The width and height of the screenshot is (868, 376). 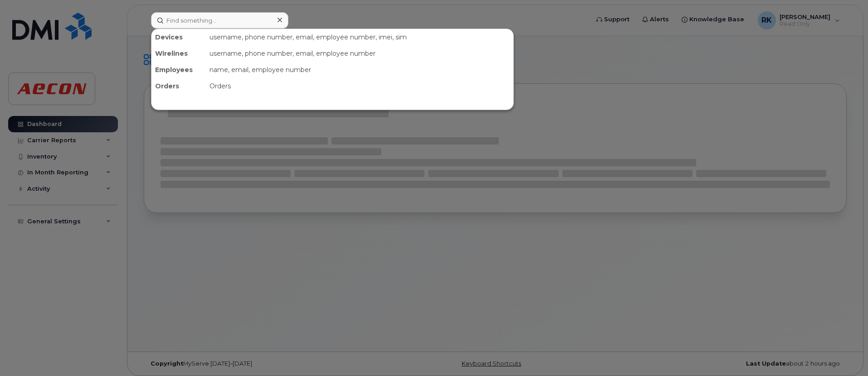 I want to click on div: username, phone number, email, employee number, imei, sim, so click(x=359, y=37).